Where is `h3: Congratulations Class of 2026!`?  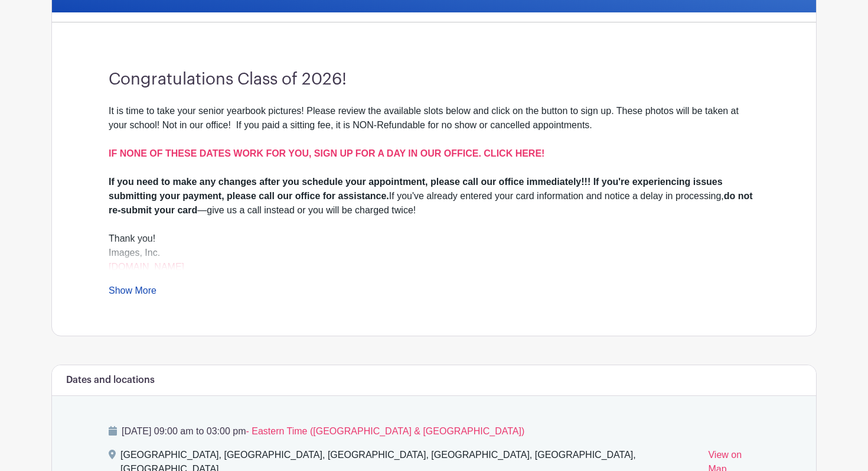 h3: Congratulations Class of 2026! is located at coordinates (434, 80).